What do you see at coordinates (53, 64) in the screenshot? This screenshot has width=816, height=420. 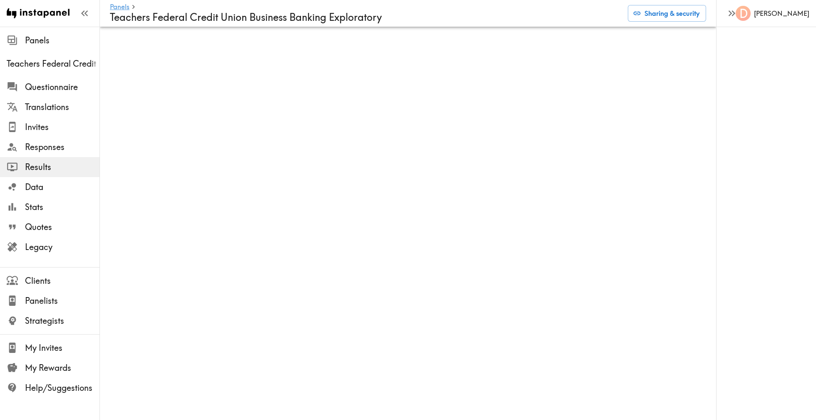 I see `span: Teachers Federal Credit Union Business Banking Exploratory` at bounding box center [53, 64].